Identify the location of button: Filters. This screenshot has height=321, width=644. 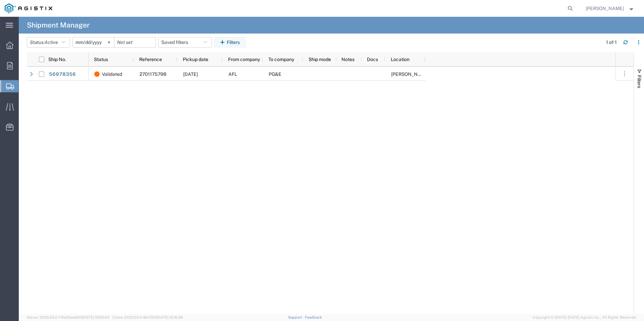
(230, 42).